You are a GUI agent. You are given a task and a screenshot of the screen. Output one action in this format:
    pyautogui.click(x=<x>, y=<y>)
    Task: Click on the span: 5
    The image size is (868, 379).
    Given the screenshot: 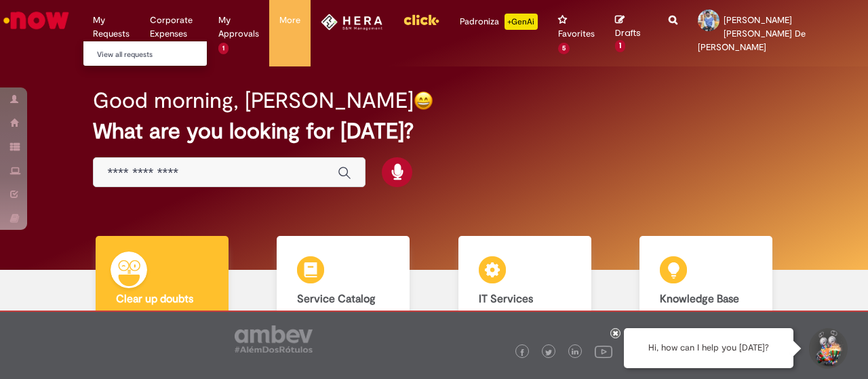 What is the action you would take?
    pyautogui.click(x=564, y=48)
    